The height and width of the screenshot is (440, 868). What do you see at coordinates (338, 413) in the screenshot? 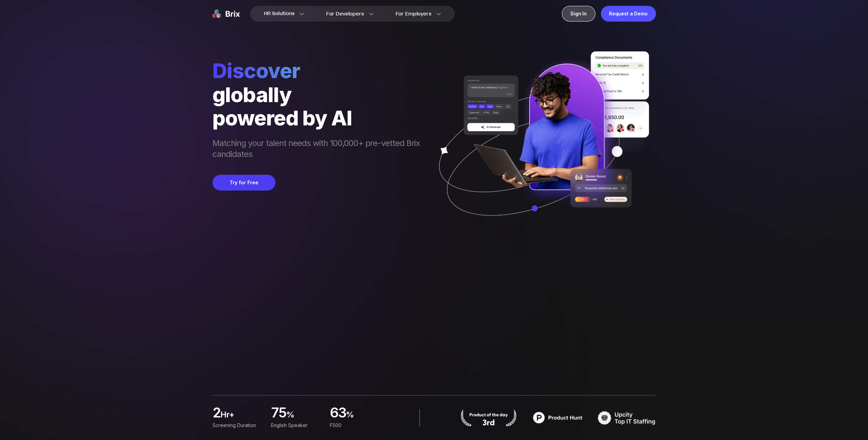
I see `span: 63` at bounding box center [338, 413].